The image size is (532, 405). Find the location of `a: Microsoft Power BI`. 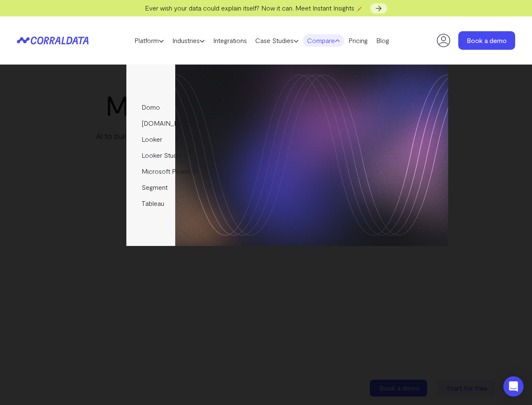

a: Microsoft Power BI is located at coordinates (171, 171).